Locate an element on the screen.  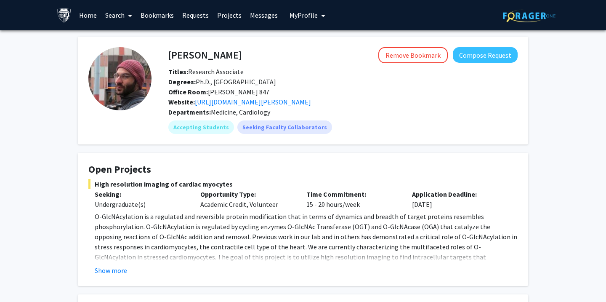
a: Home is located at coordinates (88, 15).